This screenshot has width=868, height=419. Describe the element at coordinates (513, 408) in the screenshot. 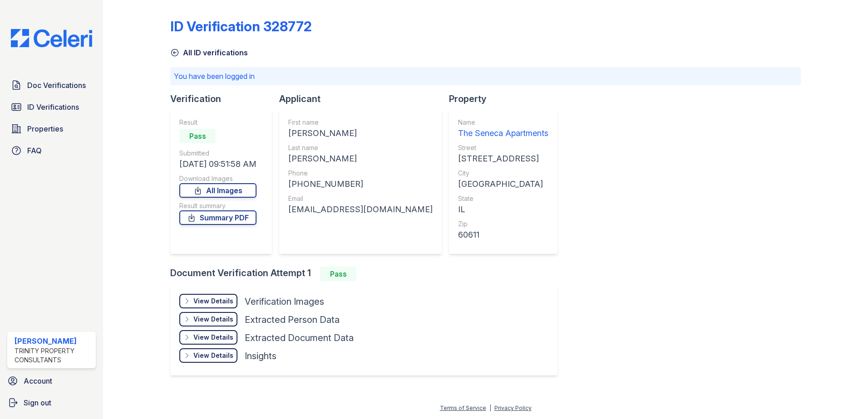

I see `a: Privacy Policy` at that location.